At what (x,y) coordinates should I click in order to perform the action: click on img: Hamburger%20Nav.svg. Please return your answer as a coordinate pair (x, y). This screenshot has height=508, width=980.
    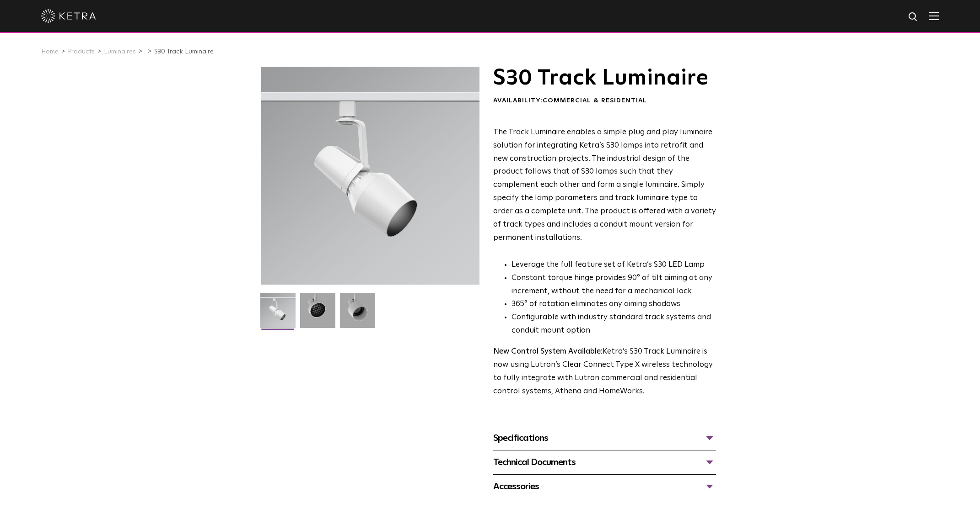
    Looking at the image, I should click on (934, 15).